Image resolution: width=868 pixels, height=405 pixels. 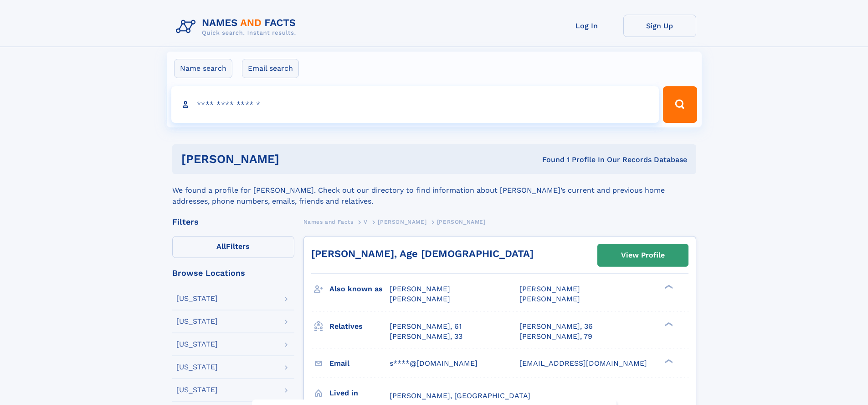 I want to click on input: search input, so click(x=415, y=104).